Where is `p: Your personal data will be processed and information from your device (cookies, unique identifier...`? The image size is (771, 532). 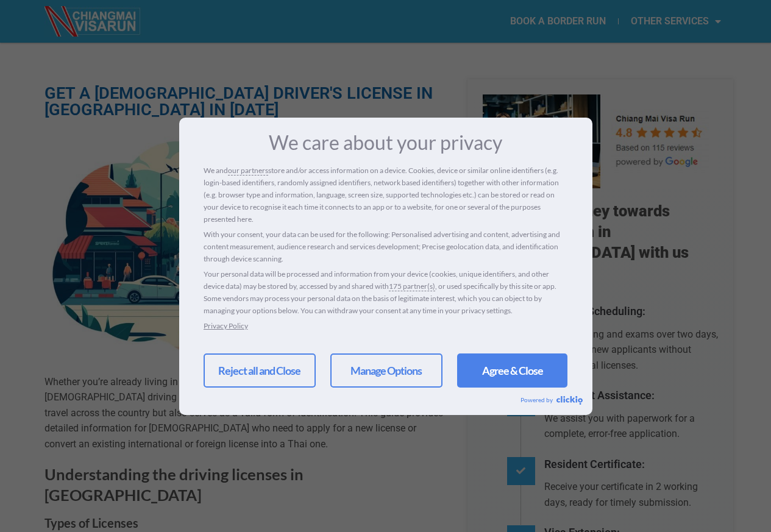
p: Your personal data will be processed and information from your device (cookies, unique identifier... is located at coordinates (386, 293).